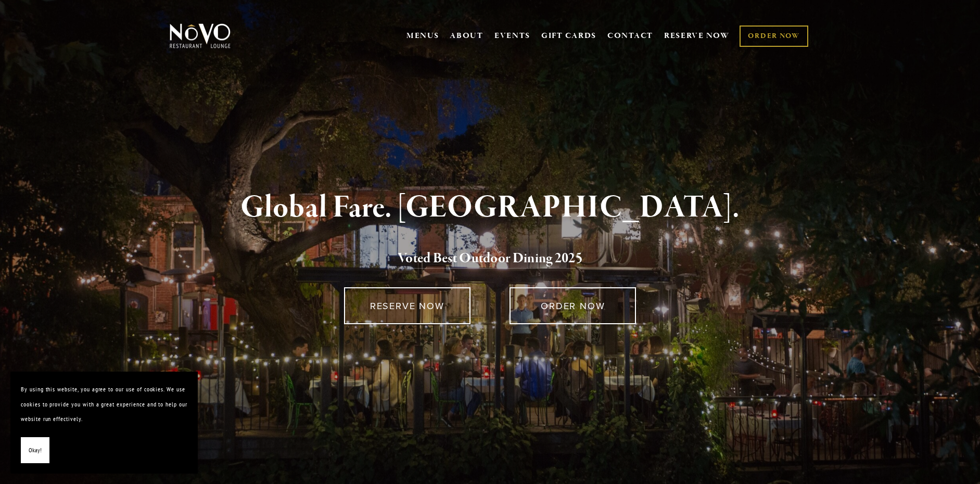  Describe the element at coordinates (104, 423) in the screenshot. I see `section: Cookie banner` at that location.